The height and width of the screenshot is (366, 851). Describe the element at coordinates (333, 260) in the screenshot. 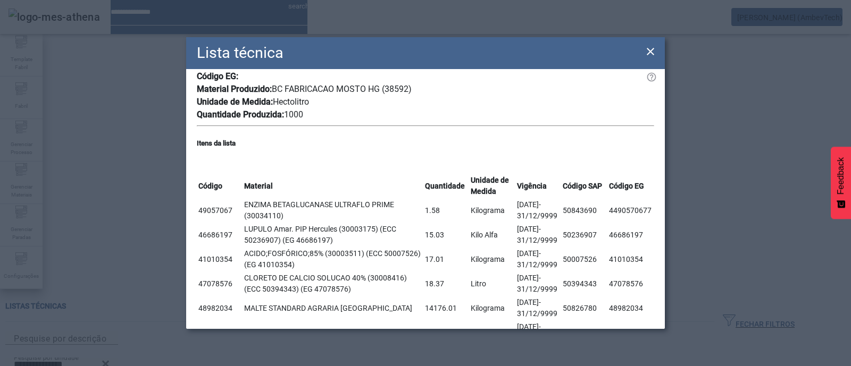

I see `td: ACIDO;FOSFÓRICO;85% (30003511) (ECC 50007526) (EG 41010354)` at that location.